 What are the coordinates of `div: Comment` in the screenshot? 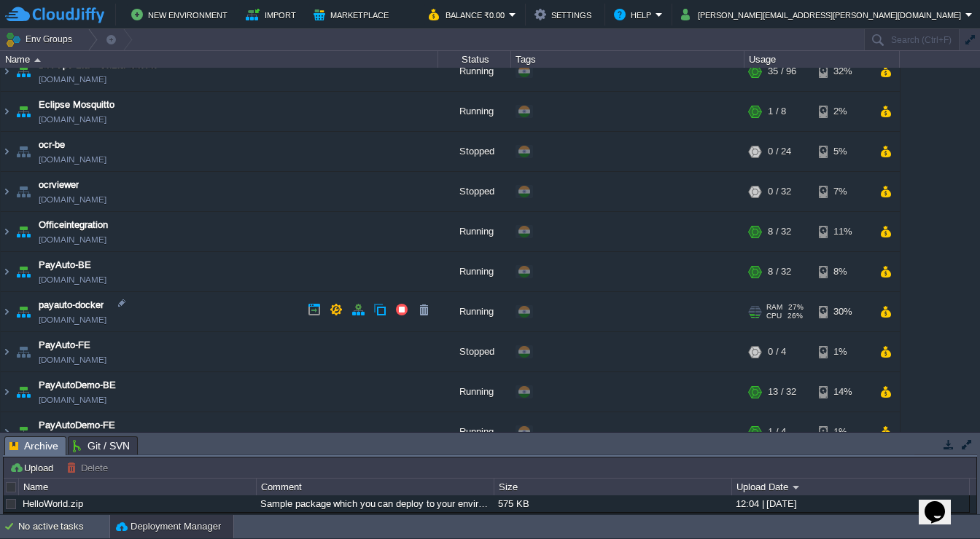 It's located at (375, 487).